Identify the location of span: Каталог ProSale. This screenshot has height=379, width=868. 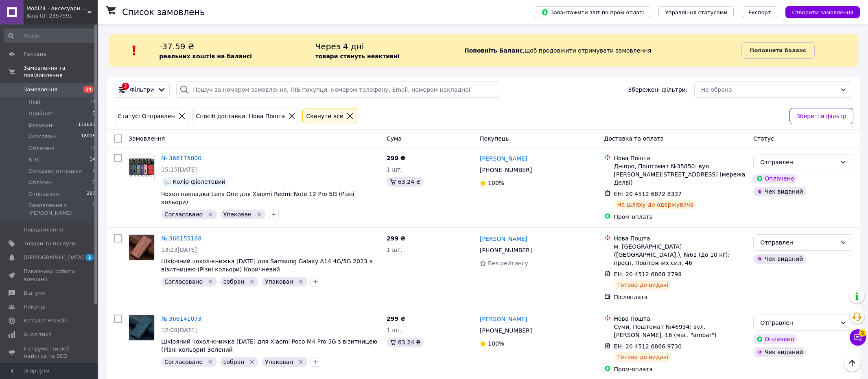
(45, 320).